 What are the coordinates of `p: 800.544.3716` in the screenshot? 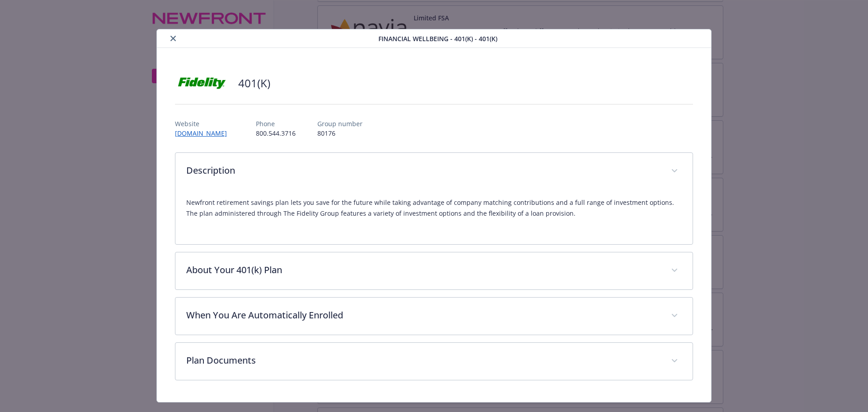 It's located at (276, 133).